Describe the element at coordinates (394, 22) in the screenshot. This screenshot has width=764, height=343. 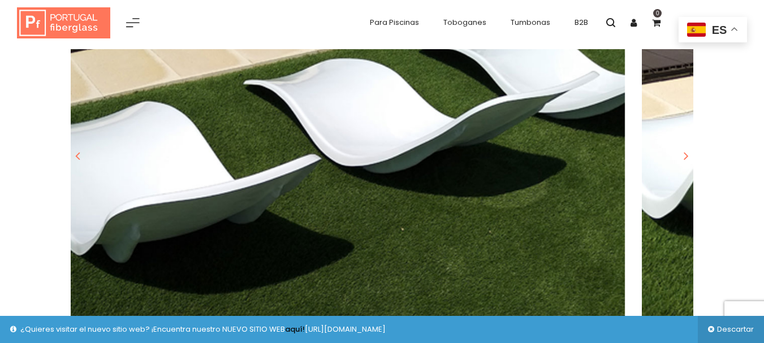
I see `span: Para Piscinas` at that location.